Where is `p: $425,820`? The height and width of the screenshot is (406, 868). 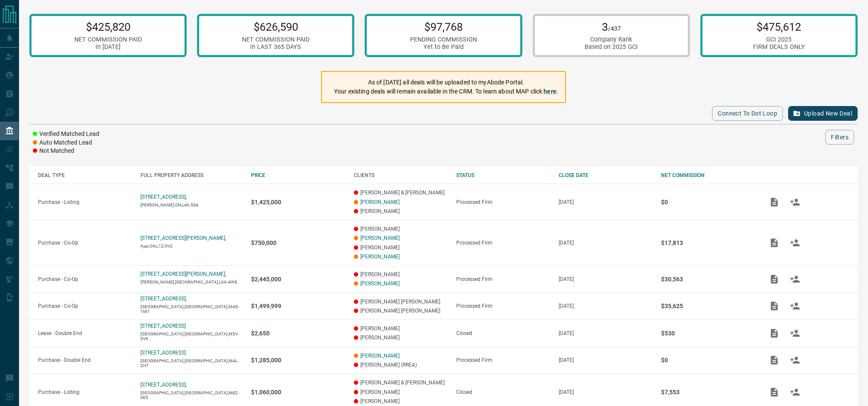
p: $425,820 is located at coordinates (108, 27).